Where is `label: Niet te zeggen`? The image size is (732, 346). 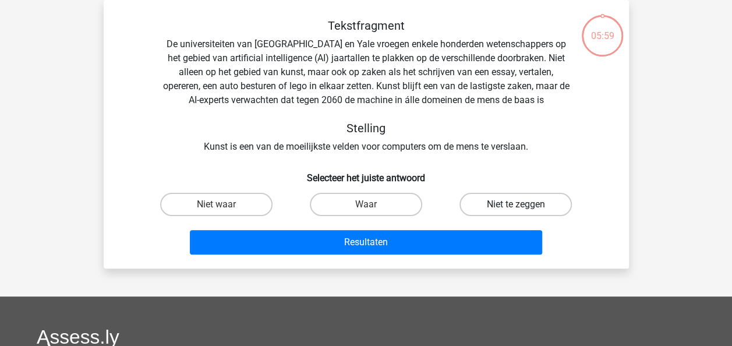
label: Niet te zeggen is located at coordinates (515, 204).